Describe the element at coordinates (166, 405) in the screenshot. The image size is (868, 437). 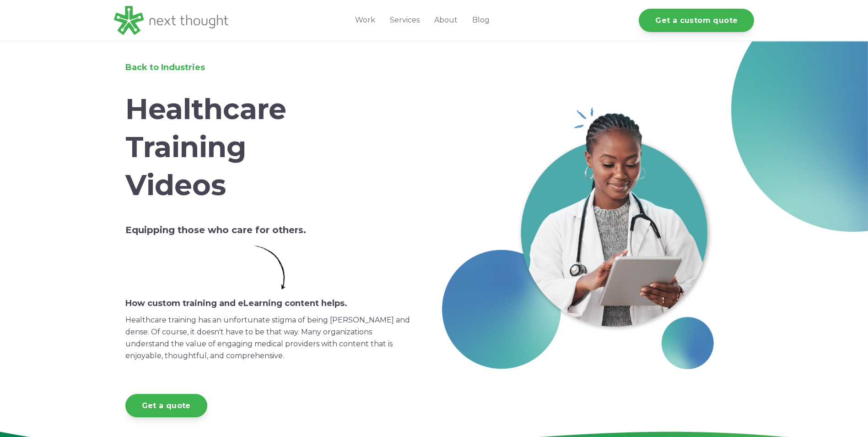
I see `a: Get a quote` at that location.